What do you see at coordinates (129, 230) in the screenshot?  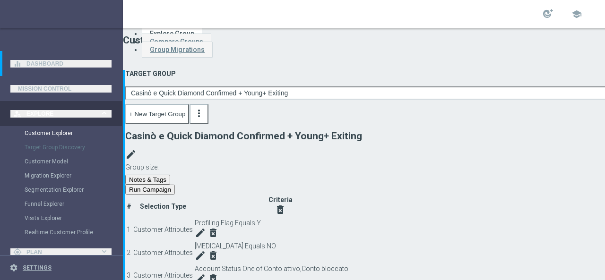 I see `td: 1` at bounding box center [129, 230].